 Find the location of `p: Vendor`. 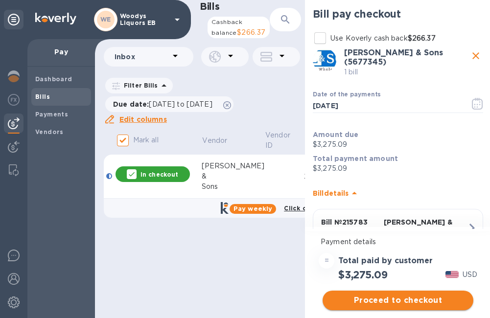

p: Vendor is located at coordinates (215, 141).